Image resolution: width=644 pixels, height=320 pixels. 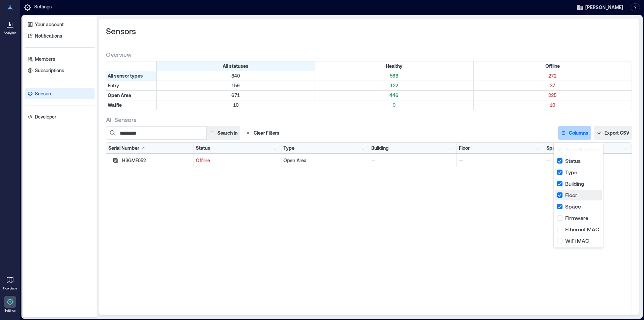 I want to click on div: Building, so click(x=380, y=148).